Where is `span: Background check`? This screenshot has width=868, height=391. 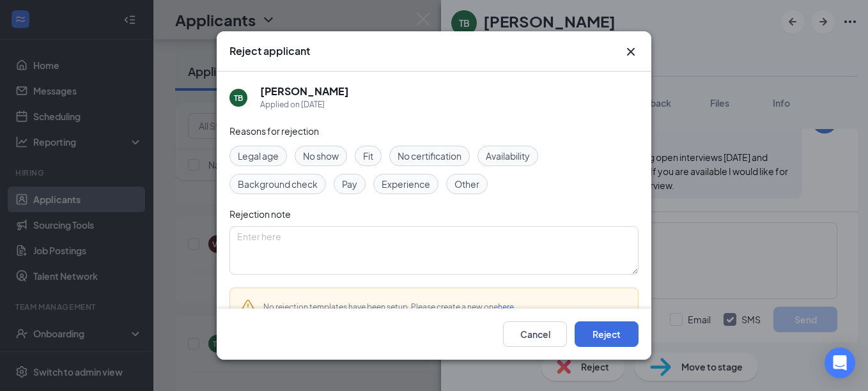 span: Background check is located at coordinates (277, 184).